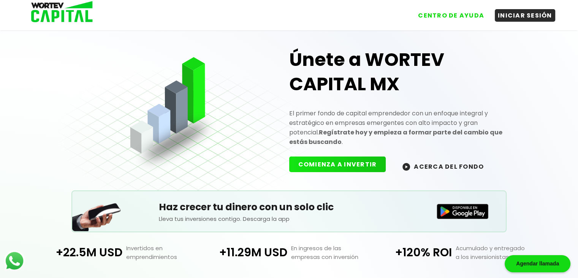  What do you see at coordinates (405, 127) in the screenshot?
I see `p: El primer fondo de capital emprendedor con un enfoque integral y estratégico en empresas emergent...` at bounding box center [405, 127].